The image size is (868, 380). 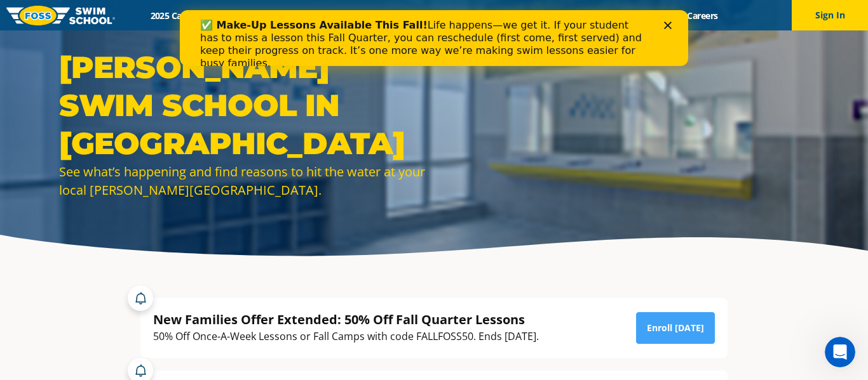 I want to click on a: Blog, so click(x=656, y=16).